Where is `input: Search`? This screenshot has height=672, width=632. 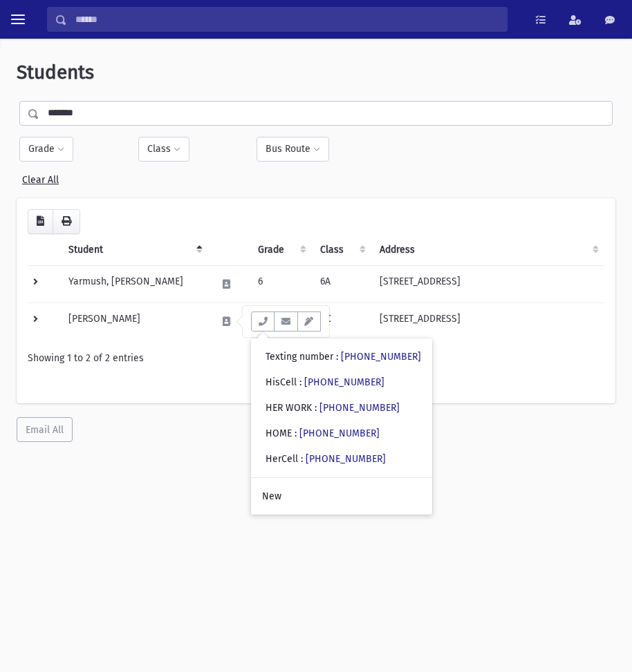 input: Search is located at coordinates (287, 20).